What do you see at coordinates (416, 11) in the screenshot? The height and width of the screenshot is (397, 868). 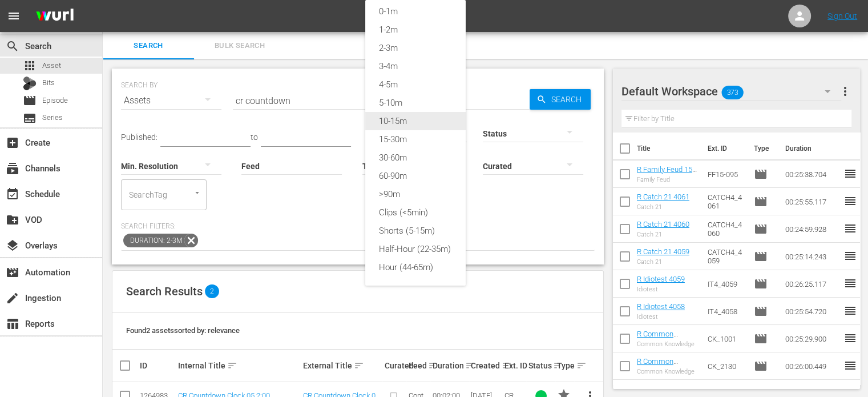 I see `div: 0-1m` at bounding box center [416, 11].